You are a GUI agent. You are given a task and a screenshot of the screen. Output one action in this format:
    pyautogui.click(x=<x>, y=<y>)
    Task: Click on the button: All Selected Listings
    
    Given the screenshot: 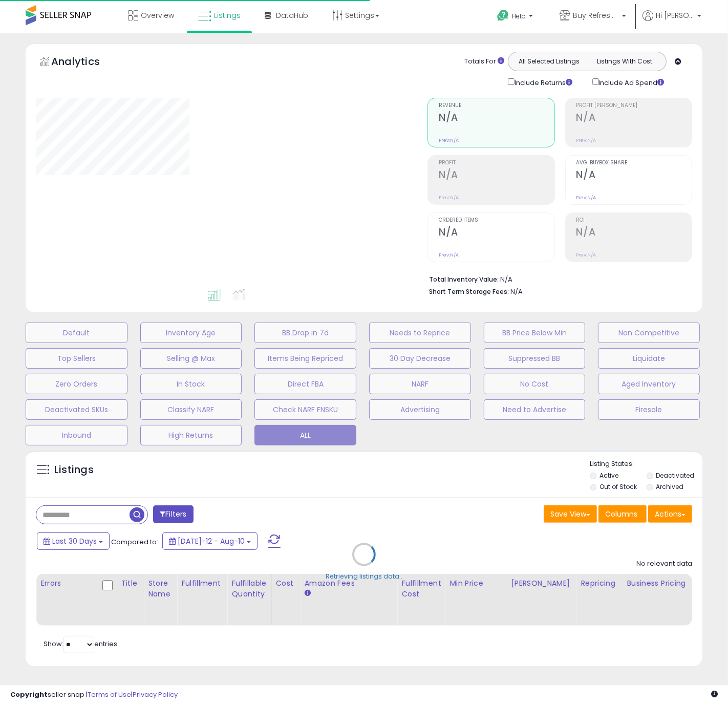 What is the action you would take?
    pyautogui.click(x=549, y=61)
    